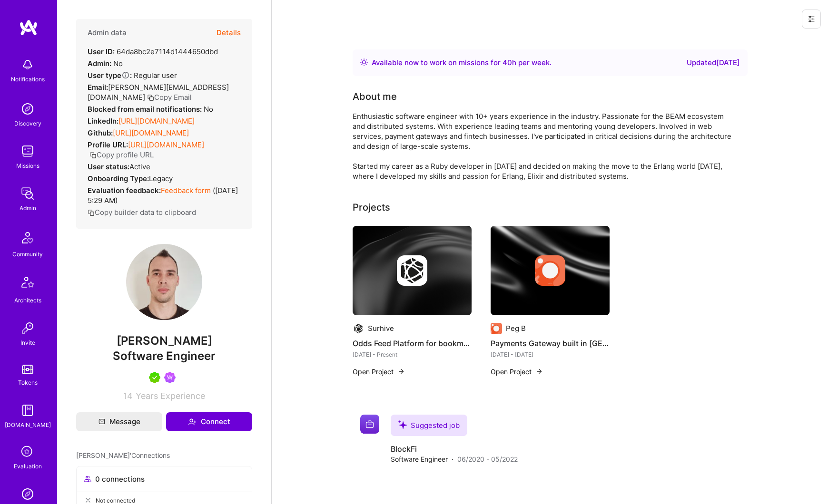 This screenshot has width=828, height=504. Describe the element at coordinates (128, 396) in the screenshot. I see `span: 14` at that location.